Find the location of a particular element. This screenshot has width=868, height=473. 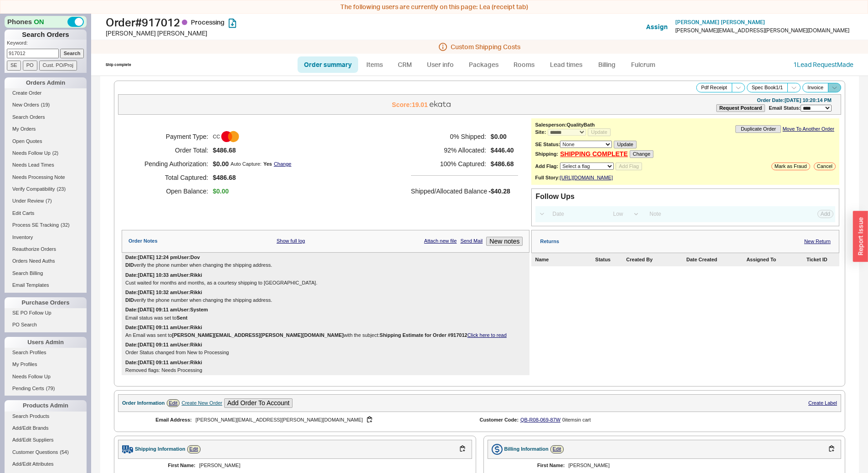

div: Removed flags: Needs Processing is located at coordinates (325, 370).